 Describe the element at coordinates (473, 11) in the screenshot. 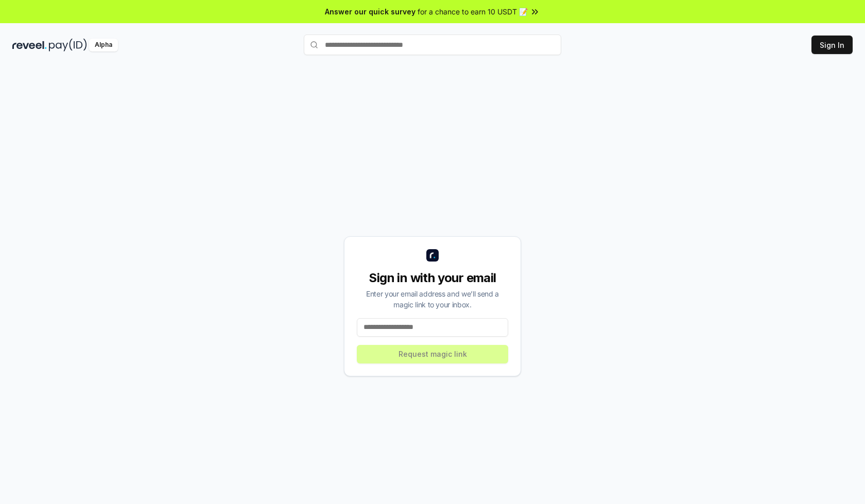

I see `span: for a chance to earn 10 USDT 📝` at that location.